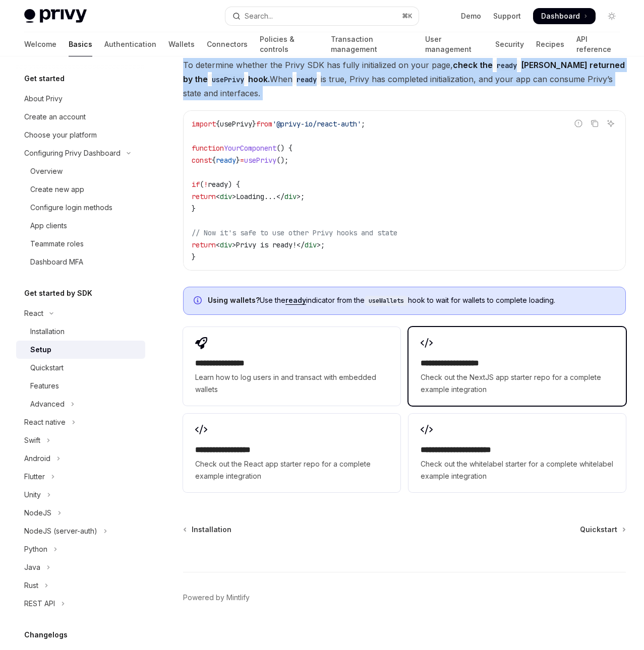 Image resolution: width=644 pixels, height=650 pixels. I want to click on div: NodeJS, so click(38, 513).